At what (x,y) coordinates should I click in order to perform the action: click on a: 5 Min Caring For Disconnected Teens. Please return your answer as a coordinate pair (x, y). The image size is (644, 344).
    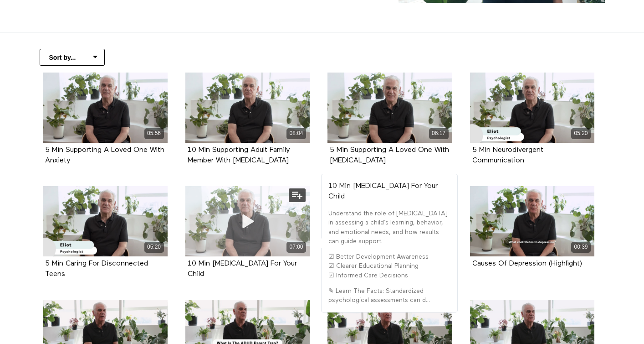
    Looking at the image, I should click on (97, 269).